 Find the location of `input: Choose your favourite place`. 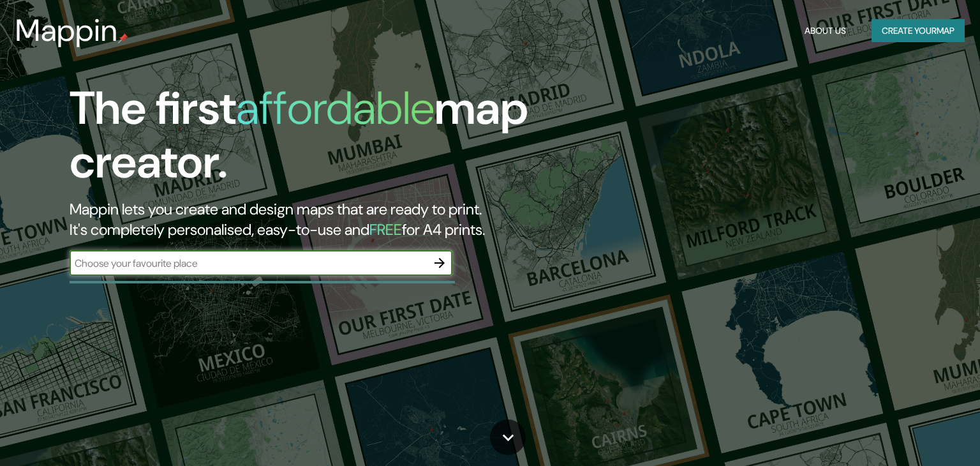

input: Choose your favourite place is located at coordinates (248, 263).